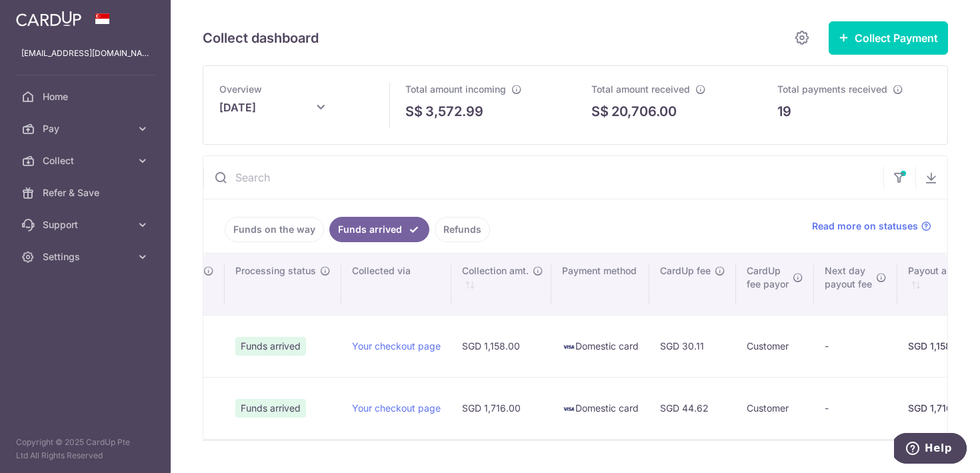  I want to click on span: CardUp fee, so click(686, 271).